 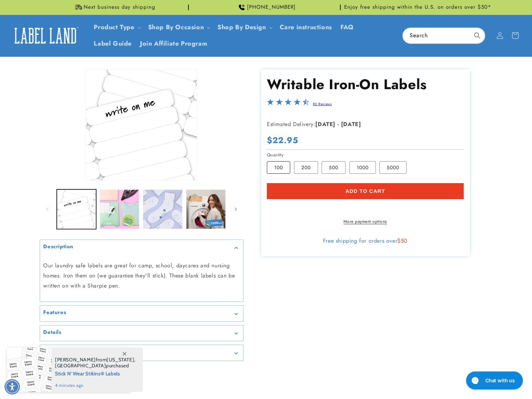 What do you see at coordinates (365, 191) in the screenshot?
I see `button: Add to cart` at bounding box center [365, 191].